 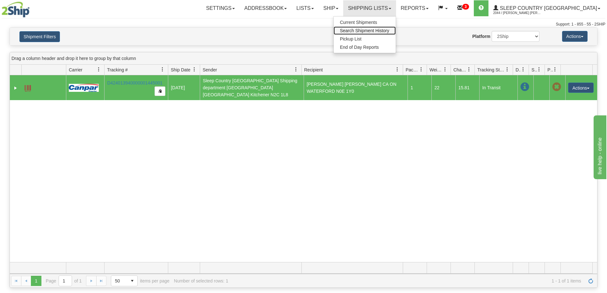 What do you see at coordinates (469, 70) in the screenshot?
I see `a: Charge filter column settings` at bounding box center [469, 70].